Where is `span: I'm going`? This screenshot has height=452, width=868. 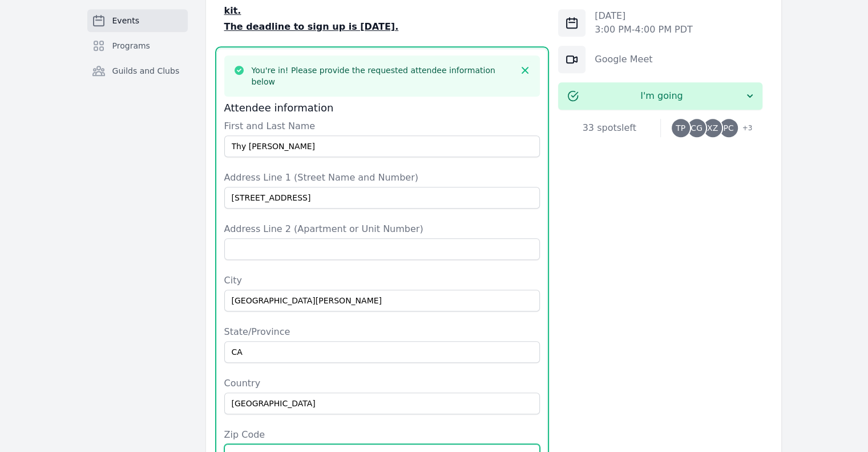 span: I'm going is located at coordinates (662, 96).